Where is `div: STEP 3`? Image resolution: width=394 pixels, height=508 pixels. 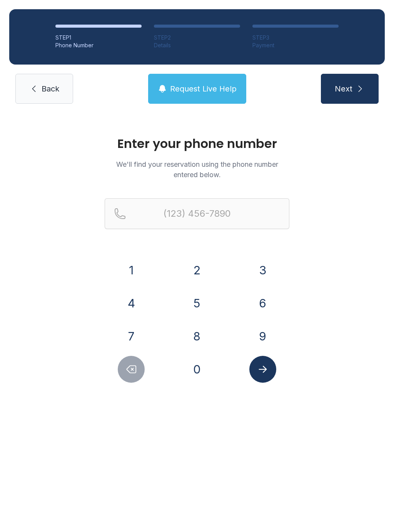 div: STEP 3 is located at coordinates (295, 38).